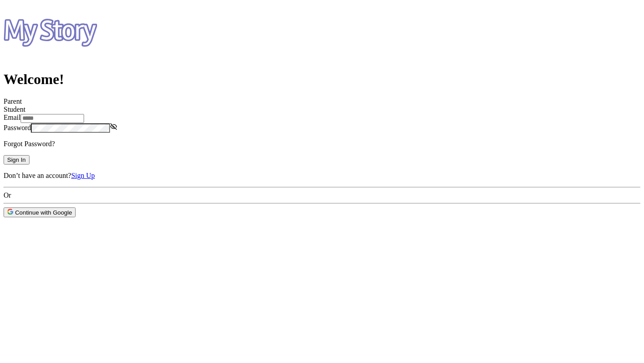 Image resolution: width=644 pixels, height=363 pixels. I want to click on span: Or, so click(7, 195).